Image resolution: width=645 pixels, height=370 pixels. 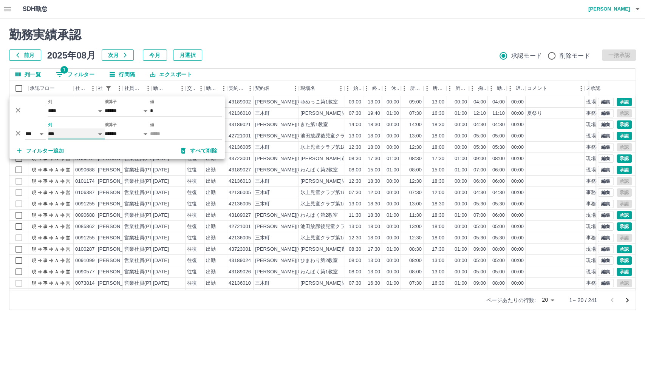 I want to click on button: すべて削除, so click(x=199, y=151).